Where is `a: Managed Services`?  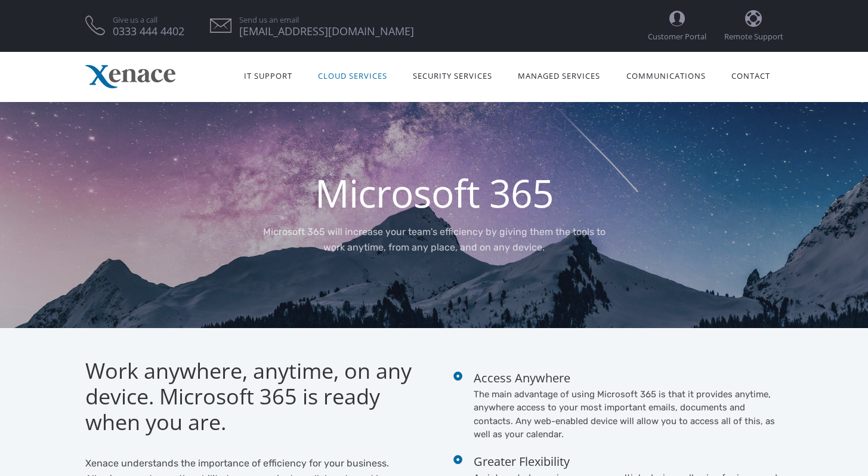 a: Managed Services is located at coordinates (559, 75).